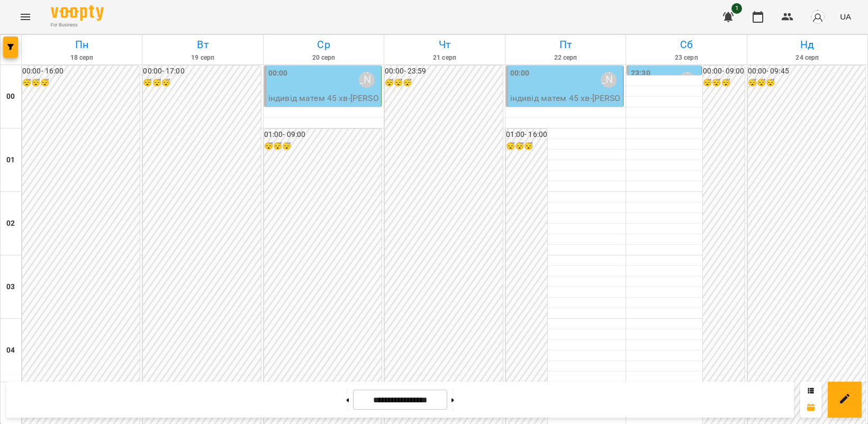 The image size is (868, 424). I want to click on h6: 00:00 - 23:59, so click(443, 71).